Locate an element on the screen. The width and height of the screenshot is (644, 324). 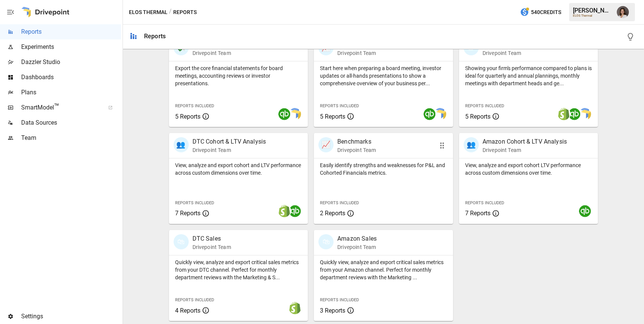
p: Easily identify strengths and weaknesses for P&L and Cohorted Financials metrics. is located at coordinates (384, 169).